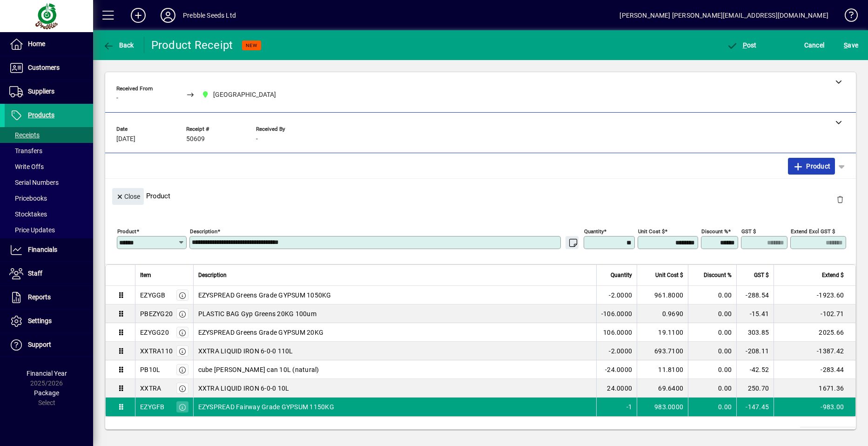 Image resolution: width=868 pixels, height=446 pixels. What do you see at coordinates (814, 369) in the screenshot?
I see `td: -283.44` at bounding box center [814, 369].